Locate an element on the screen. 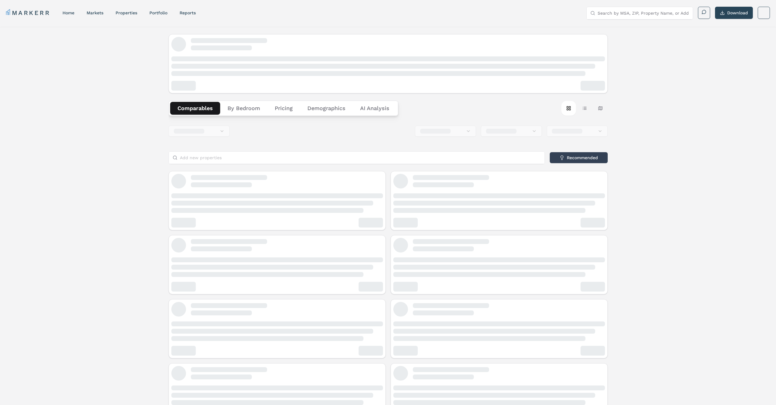 The height and width of the screenshot is (405, 776). button: Pricing is located at coordinates (284, 108).